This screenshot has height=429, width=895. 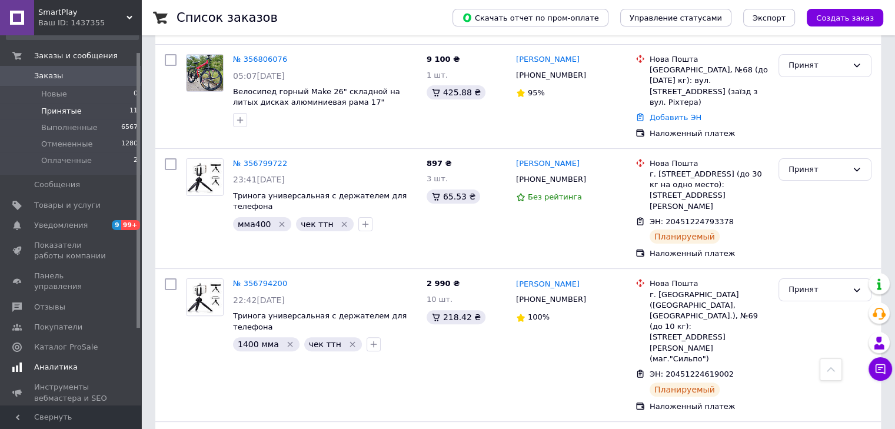 What do you see at coordinates (453, 196) in the screenshot?
I see `div: 65.53 ₴` at bounding box center [453, 196].